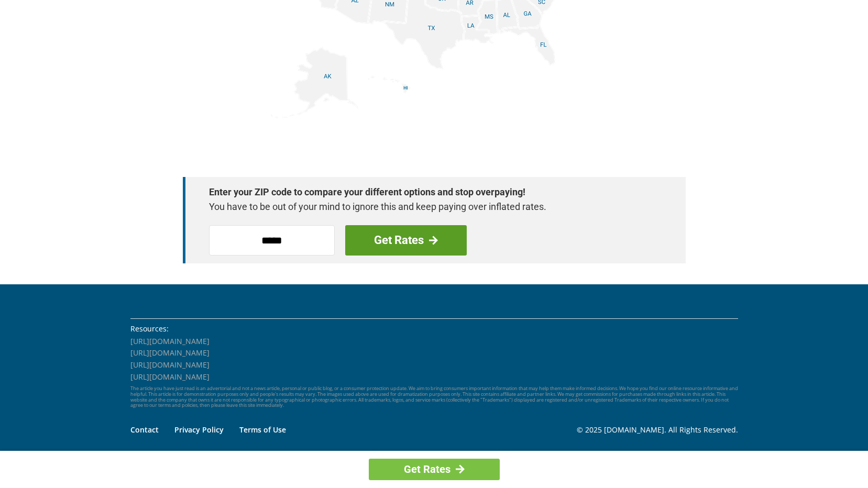 The image size is (868, 488). I want to click on p: You have to be out of your mind to ignore this and keep paying over inflated rates., so click(429, 207).